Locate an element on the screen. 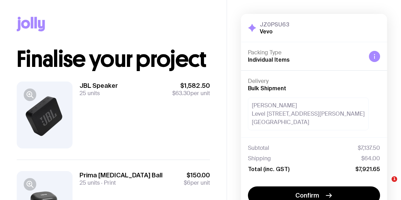  span: $64.00 is located at coordinates (371, 159).